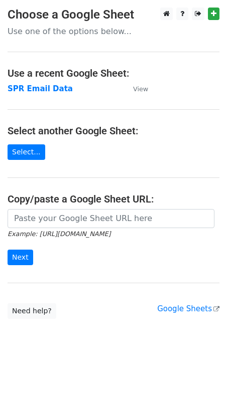 The image size is (227, 405). I want to click on a: SPR Email Data, so click(40, 89).